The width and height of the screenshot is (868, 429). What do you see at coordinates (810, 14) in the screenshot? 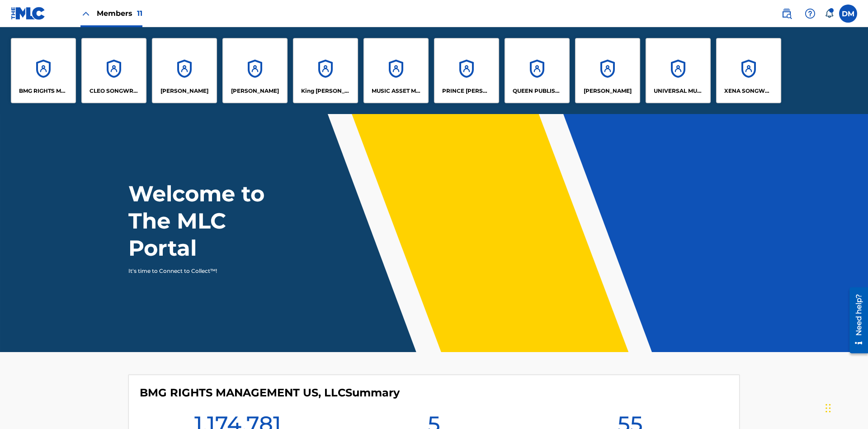
I see `div: Help` at bounding box center [810, 14].